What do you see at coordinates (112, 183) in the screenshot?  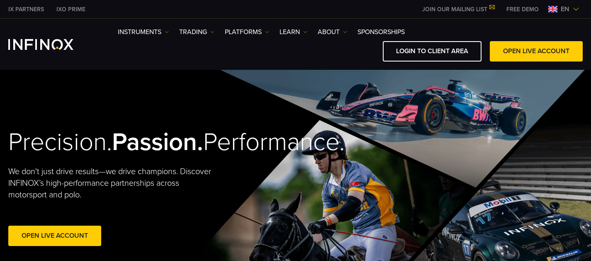 I see `p: We don't just drive results—we drive champions. Discover INFINOX’s high-performance partnerships ...` at bounding box center [112, 183].